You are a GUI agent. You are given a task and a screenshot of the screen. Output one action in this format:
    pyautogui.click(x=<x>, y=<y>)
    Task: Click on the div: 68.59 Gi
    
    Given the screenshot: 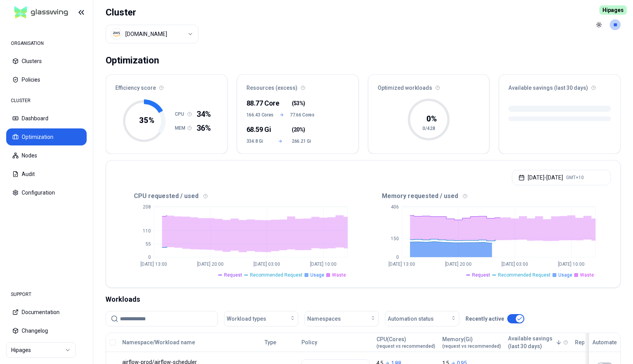 What is the action you would take?
    pyautogui.click(x=257, y=130)
    